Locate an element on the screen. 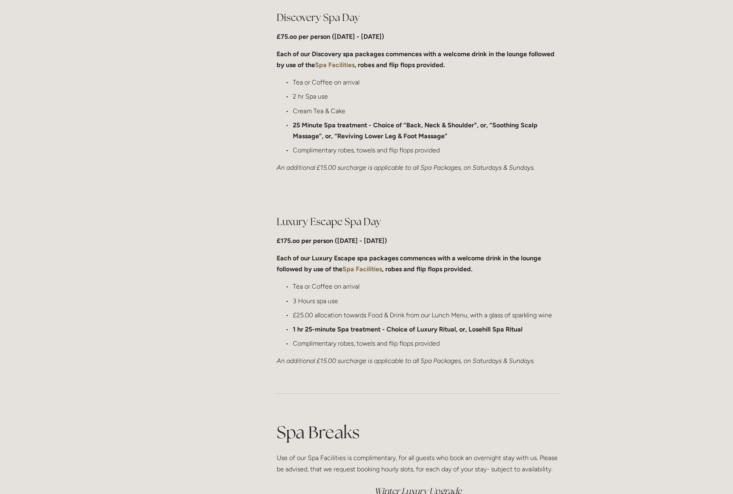  p: £25.00 allocation towards Food & Drink from our Lunch Menu, with a glass of sparkling wine is located at coordinates (426, 315).